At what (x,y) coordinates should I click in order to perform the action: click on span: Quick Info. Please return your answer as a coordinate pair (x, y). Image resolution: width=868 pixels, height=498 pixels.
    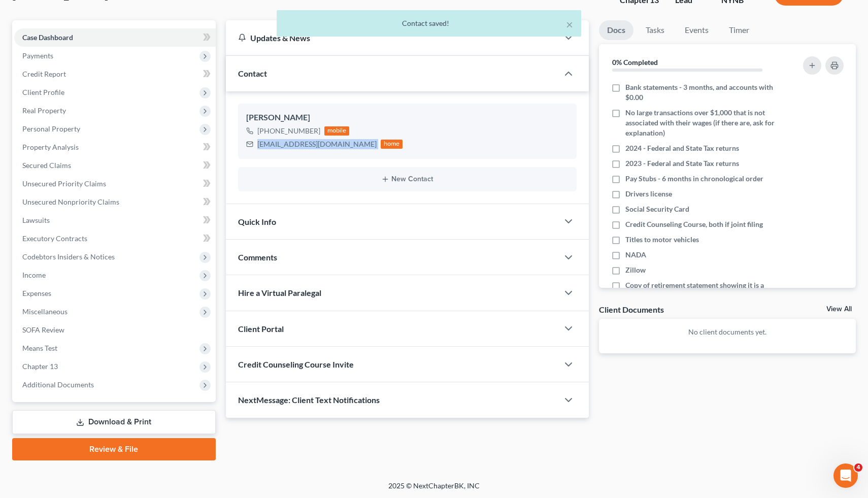
    Looking at the image, I should click on (257, 221).